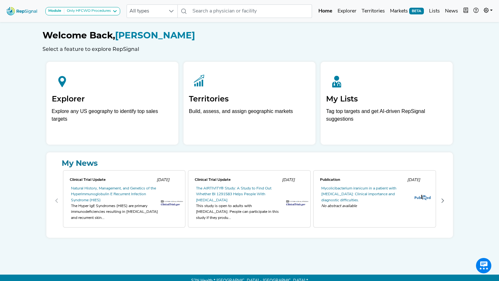 The image size is (499, 281). Describe the element at coordinates (249, 103) in the screenshot. I see `a: TerritoriesBuild, assess, and assign geographic markets` at that location.